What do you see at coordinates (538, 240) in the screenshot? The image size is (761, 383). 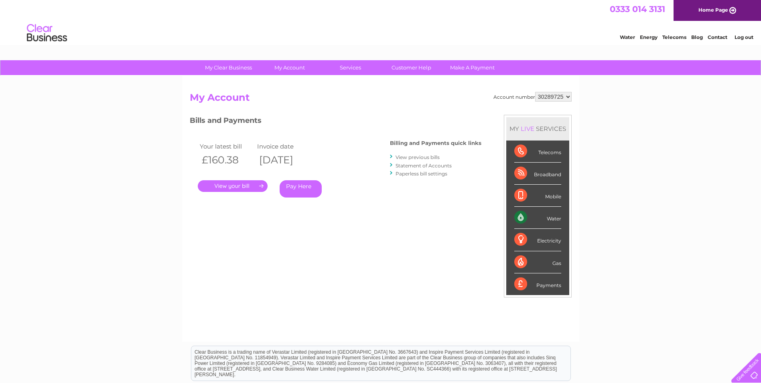 I see `div: Electricity` at bounding box center [538, 240].